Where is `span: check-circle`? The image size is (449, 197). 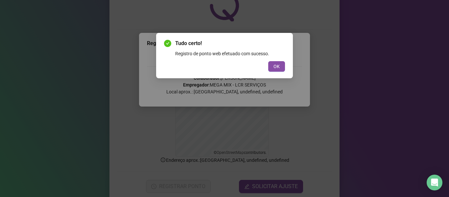
span: check-circle is located at coordinates (168, 43).